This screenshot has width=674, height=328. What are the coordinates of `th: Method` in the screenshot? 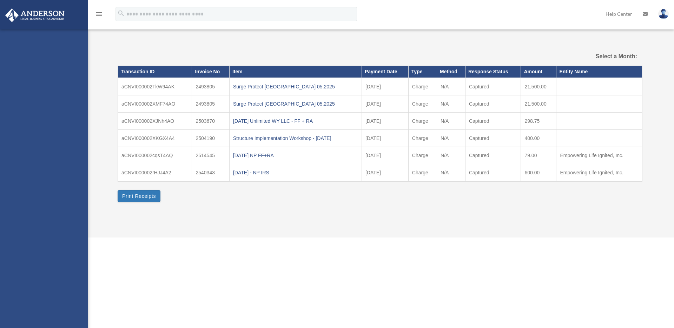 It's located at (451, 72).